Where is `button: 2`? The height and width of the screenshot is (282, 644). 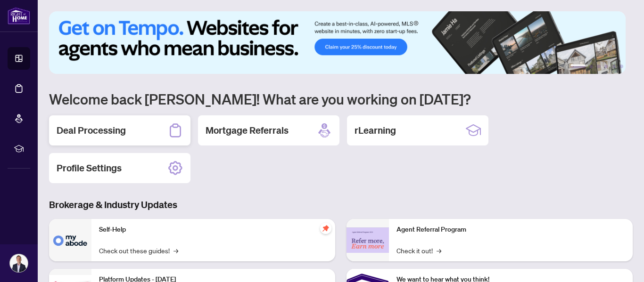
button: 2 is located at coordinates (591, 66).